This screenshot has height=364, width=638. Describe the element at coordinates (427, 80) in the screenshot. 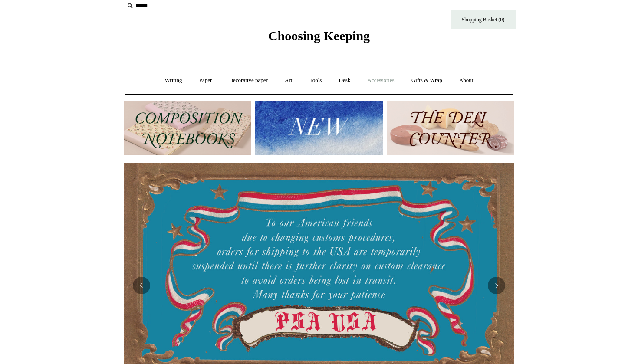

I see `a: Gifts & Wrap` at that location.